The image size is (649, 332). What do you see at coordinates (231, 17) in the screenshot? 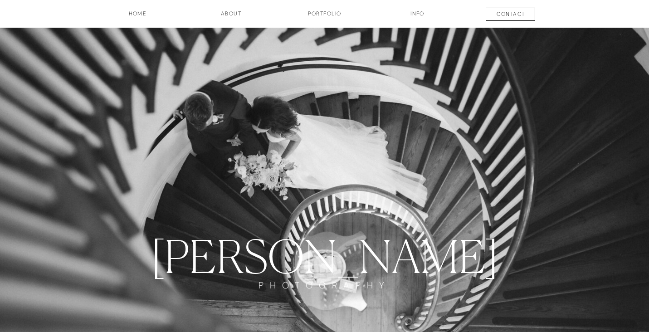
I see `h3: about` at bounding box center [231, 17].